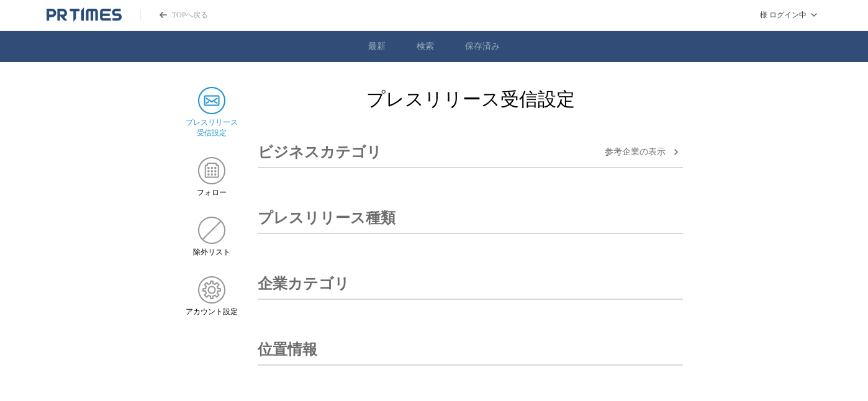 Image resolution: width=868 pixels, height=401 pixels. Describe the element at coordinates (635, 153) in the screenshot. I see `span: 参考企業の 表示` at that location.